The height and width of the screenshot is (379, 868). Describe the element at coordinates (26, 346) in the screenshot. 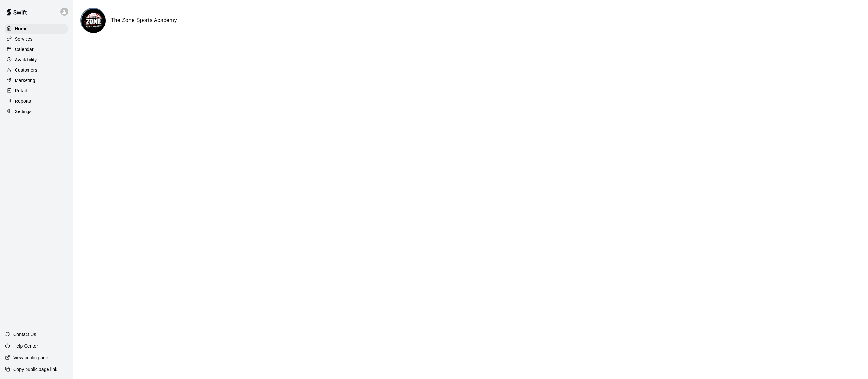

I see `p: Help Center` at that location.